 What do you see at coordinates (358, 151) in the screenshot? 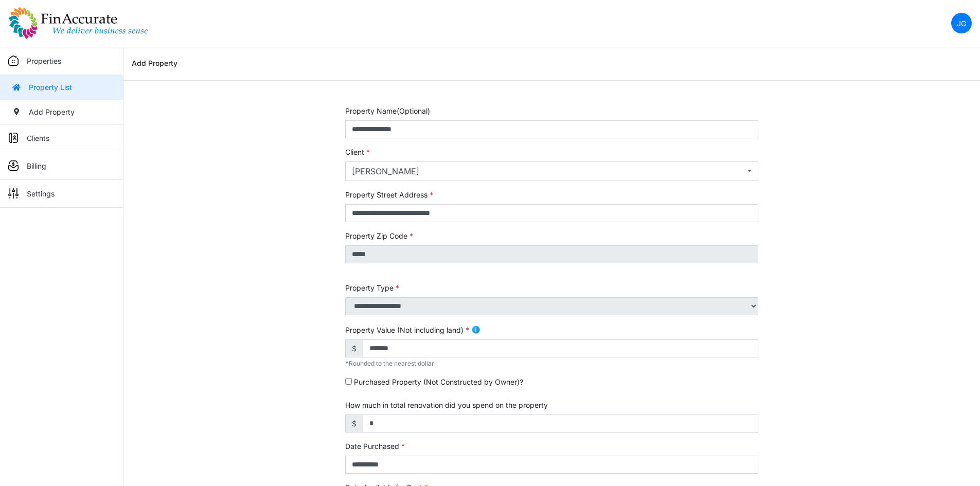
I see `label: Client` at bounding box center [358, 151].